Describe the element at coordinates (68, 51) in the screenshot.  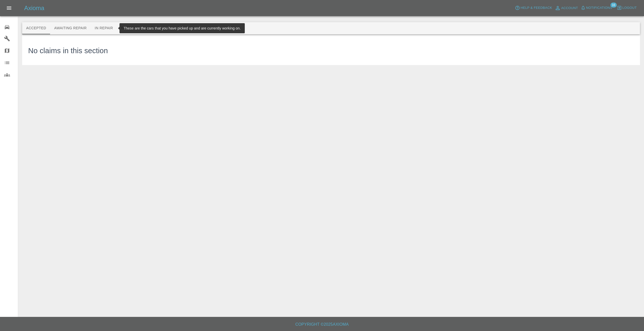
I see `h3: No claims in this section` at that location.